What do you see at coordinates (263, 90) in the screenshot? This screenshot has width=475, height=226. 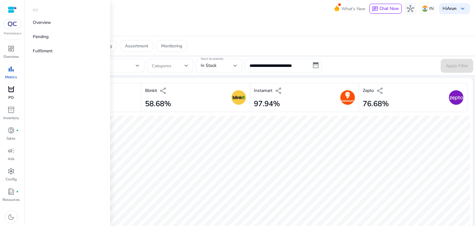 I see `p: Instamart` at bounding box center [263, 90].